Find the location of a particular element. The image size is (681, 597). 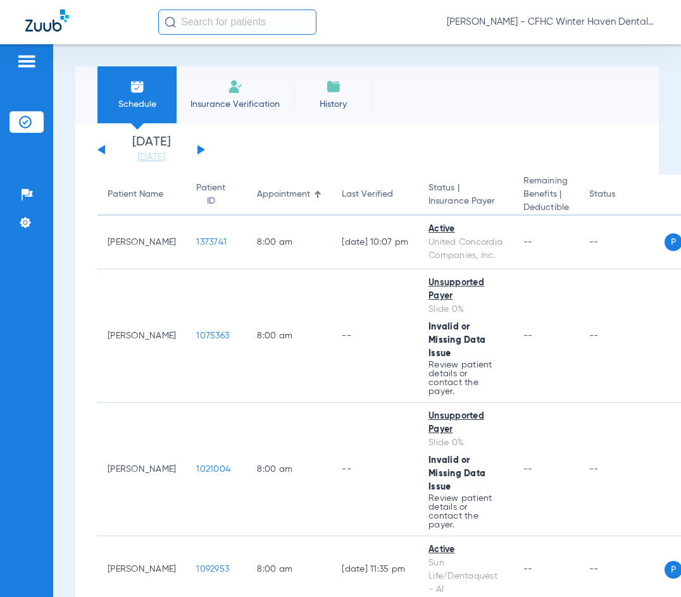

span: 1075363 is located at coordinates (213, 336).